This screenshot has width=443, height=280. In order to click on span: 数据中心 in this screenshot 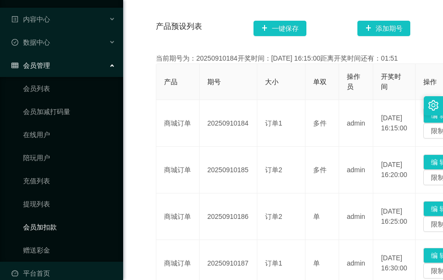, I will do `click(31, 42)`.